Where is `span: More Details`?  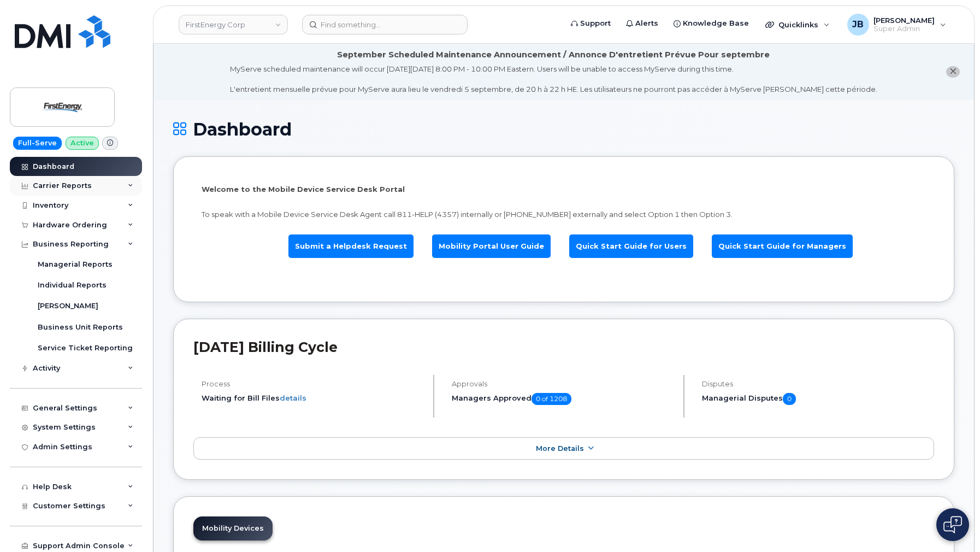
span: More Details is located at coordinates (560, 448).